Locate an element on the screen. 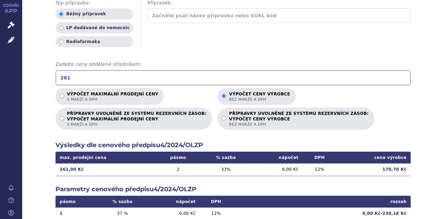 This screenshot has height=219, width=444. span: Zadejte ceny oddělené středníkem: is located at coordinates (233, 65).